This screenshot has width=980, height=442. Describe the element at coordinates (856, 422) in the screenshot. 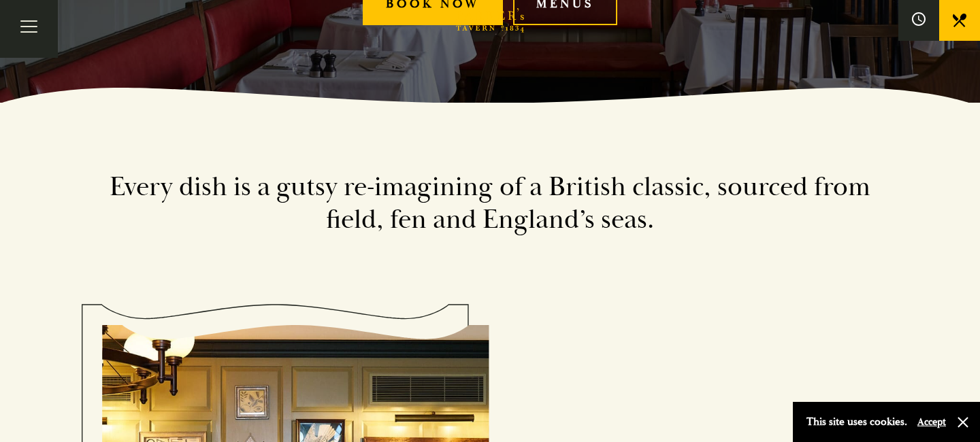

I see `p: This site uses cookies.` at that location.